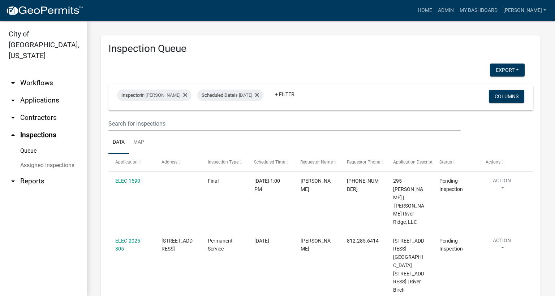 This screenshot has width=555, height=296. Describe the element at coordinates (315, 185) in the screenshot. I see `span: Doc McDonald` at that location.